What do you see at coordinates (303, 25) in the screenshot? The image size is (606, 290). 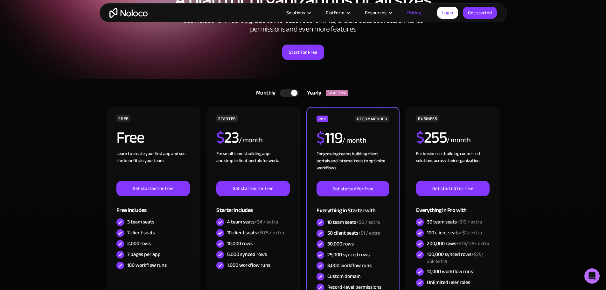 I see `h2: Use Noloco for Free. Upgrade to increase record limits, enable data sources, enhance permissions ...` at bounding box center [303, 25].